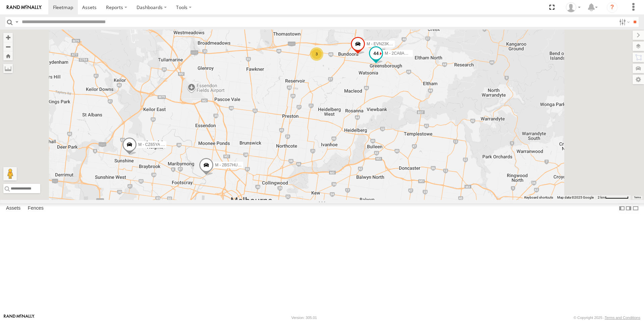  Describe the element at coordinates (8, 37) in the screenshot. I see `button: Zoom in` at that location.